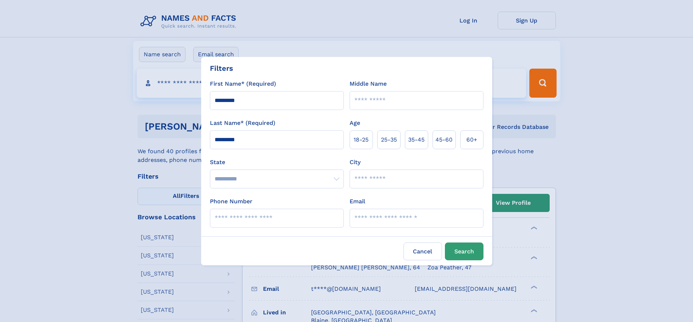 The height and width of the screenshot is (322, 693). I want to click on label: Middle Name, so click(368, 84).